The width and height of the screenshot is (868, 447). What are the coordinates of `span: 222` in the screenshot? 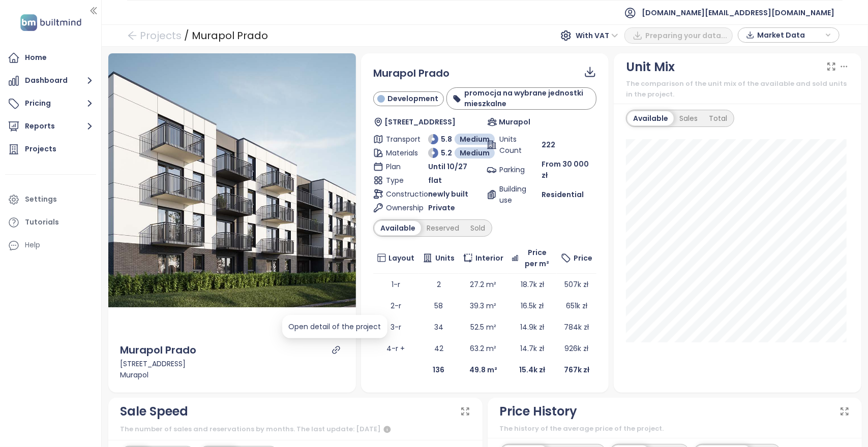 It's located at (548, 145).